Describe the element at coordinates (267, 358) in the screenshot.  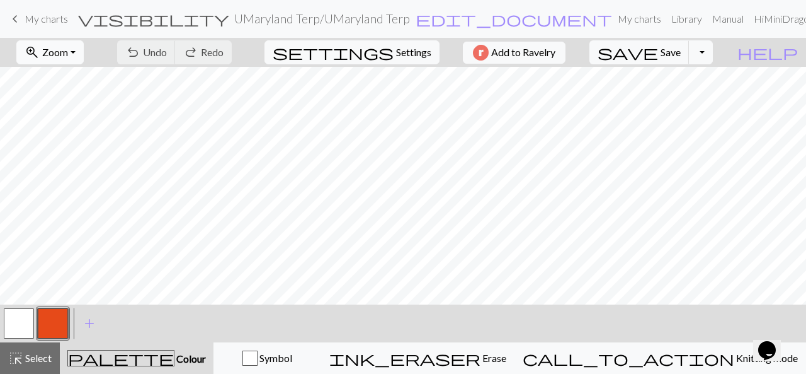
I see `button: Symbol` at that location.